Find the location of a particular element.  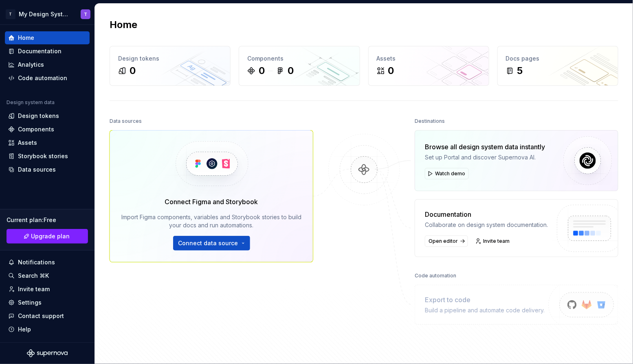

a: Docs pages5 is located at coordinates (557, 66).